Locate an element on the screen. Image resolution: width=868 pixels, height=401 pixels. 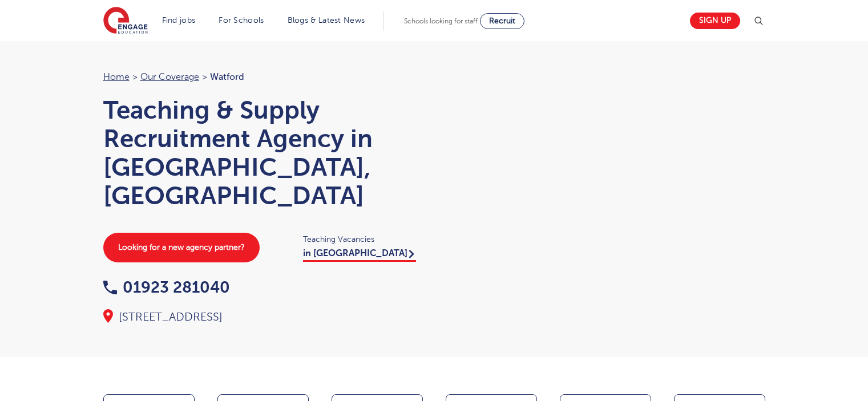
a: Blogs & Latest News is located at coordinates (327, 20).